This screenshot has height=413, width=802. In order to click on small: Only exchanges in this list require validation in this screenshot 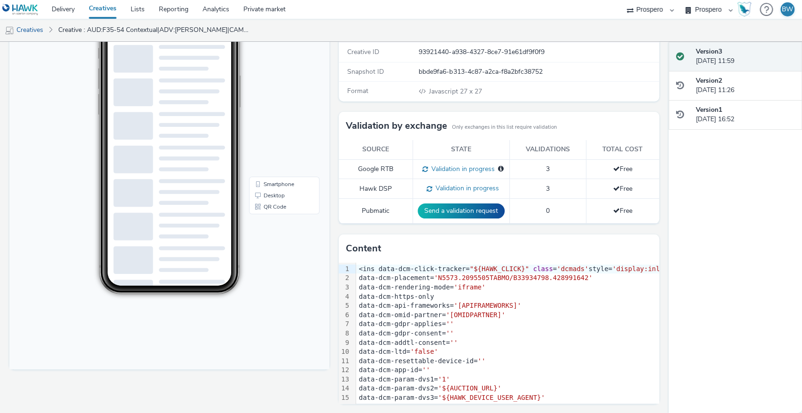, I will do `click(504, 127)`.